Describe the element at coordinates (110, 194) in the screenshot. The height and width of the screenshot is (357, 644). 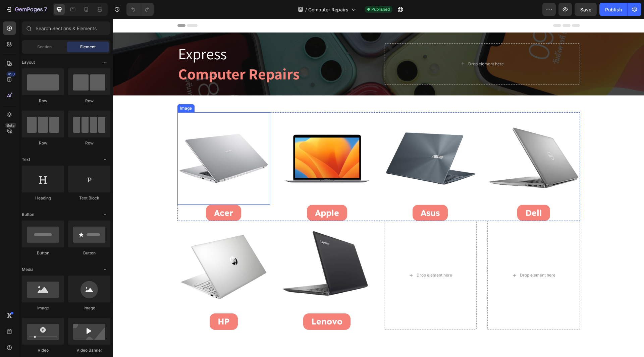
I see `a: Acer` at that location.